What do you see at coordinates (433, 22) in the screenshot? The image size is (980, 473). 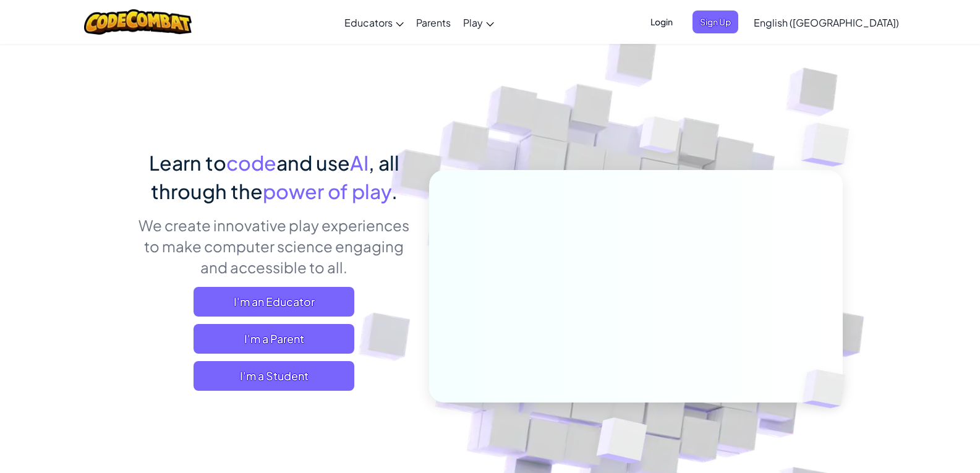 I see `a: Parents` at bounding box center [433, 22].